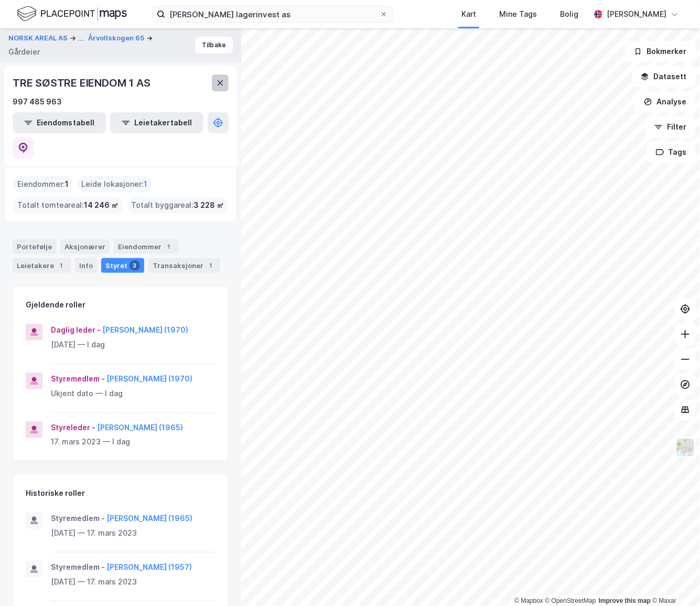 Image resolution: width=700 pixels, height=606 pixels. I want to click on div: 17. mars 2023 — I dag, so click(134, 442).